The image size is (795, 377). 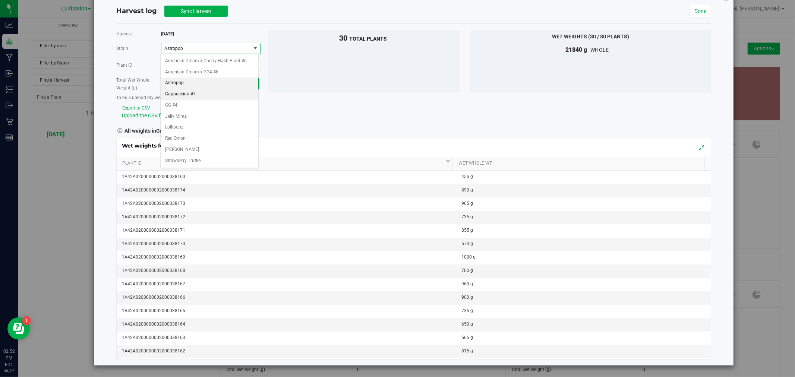 I want to click on div: 815 g, so click(x=586, y=351).